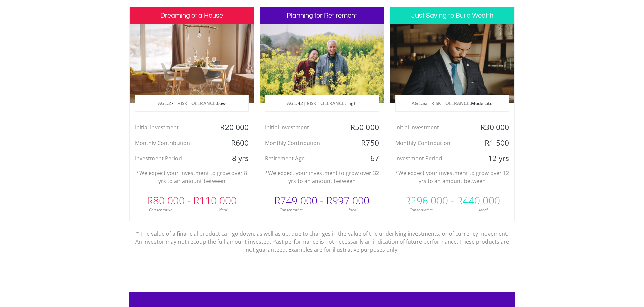 The image size is (644, 307). Describe the element at coordinates (424, 104) in the screenshot. I see `span: 53` at that location.